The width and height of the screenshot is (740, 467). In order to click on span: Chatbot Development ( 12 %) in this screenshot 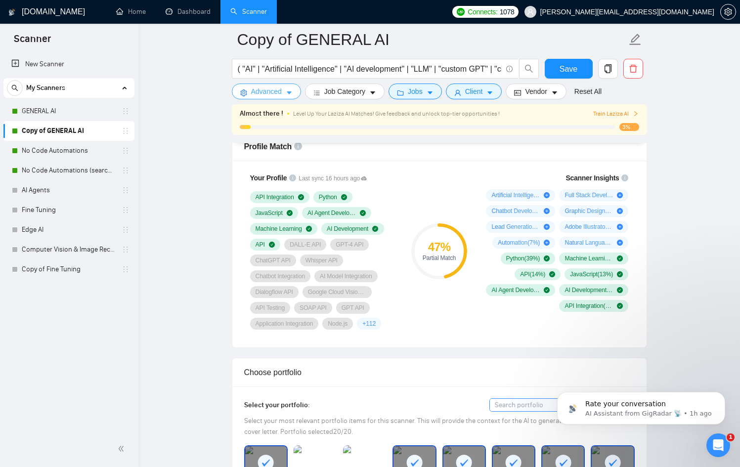, I will do `click(515, 211)`.